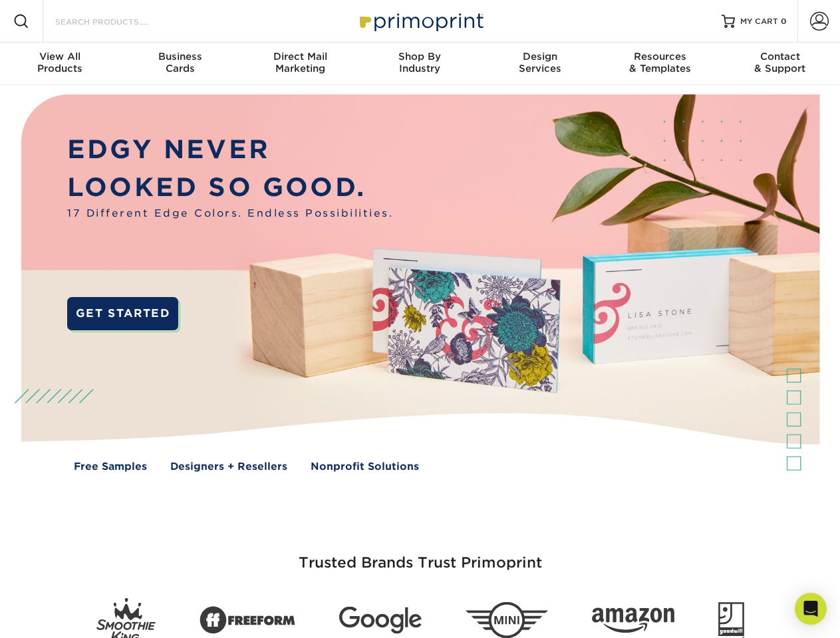 The image size is (840, 638). I want to click on span: Design, so click(540, 56).